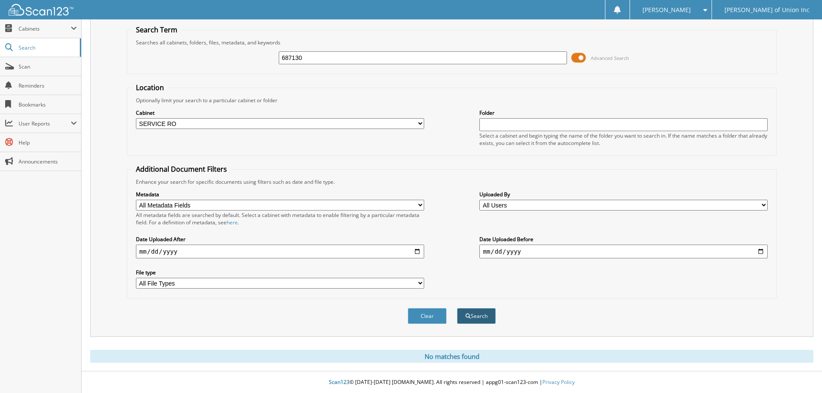  What do you see at coordinates (280, 272) in the screenshot?
I see `label: File type` at bounding box center [280, 272].